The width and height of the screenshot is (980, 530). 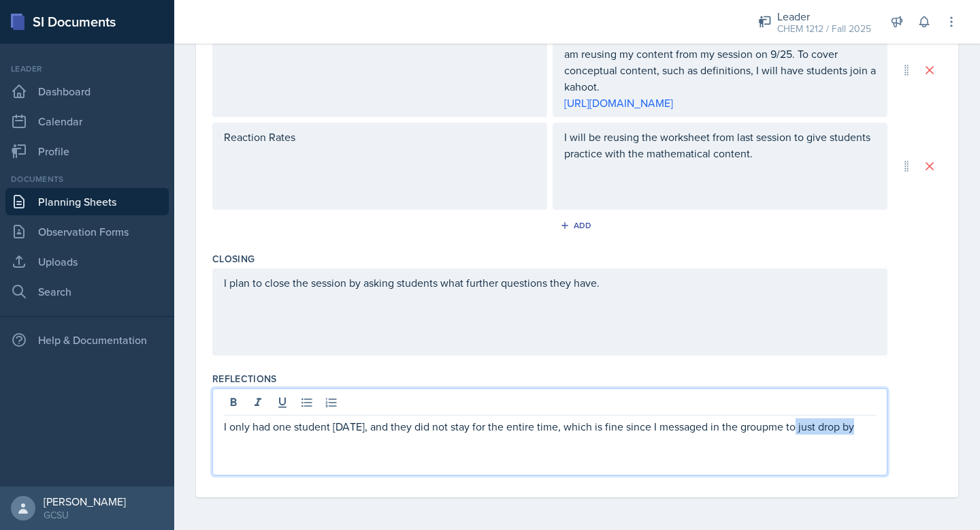 What do you see at coordinates (824, 29) in the screenshot?
I see `div: CHEM 1212 / Fall 2025` at bounding box center [824, 29].